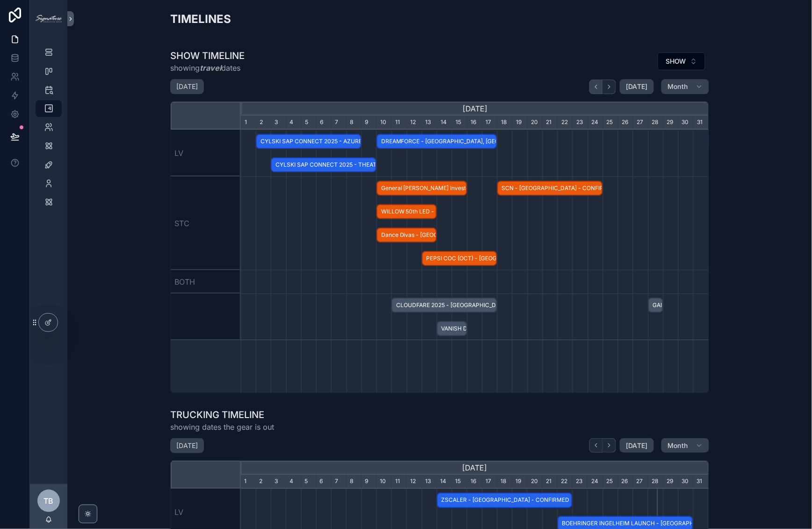 The width and height of the screenshot is (812, 529). Describe the element at coordinates (222, 427) in the screenshot. I see `span: showing dates the gear is out` at that location.